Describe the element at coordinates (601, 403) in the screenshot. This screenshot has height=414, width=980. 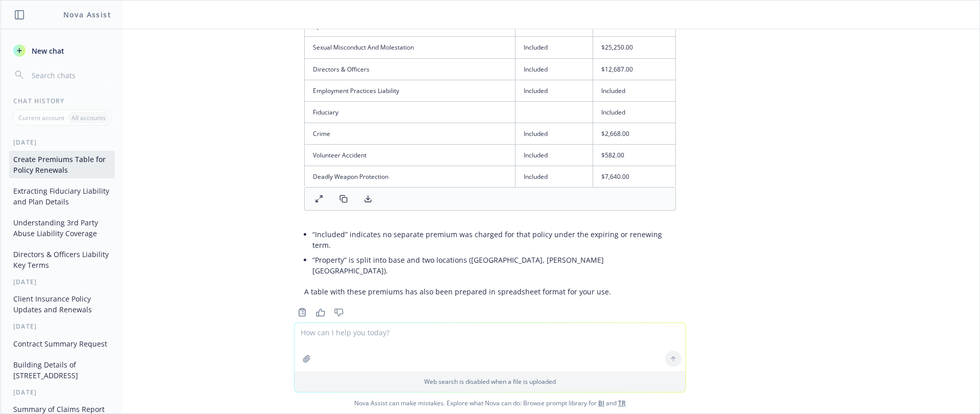
I see `a: BI` at that location.